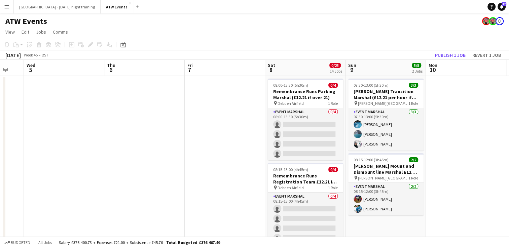 Image resolution: width=509 pixels, height=248 pixels. I want to click on button: Budgeted, so click(17, 243).